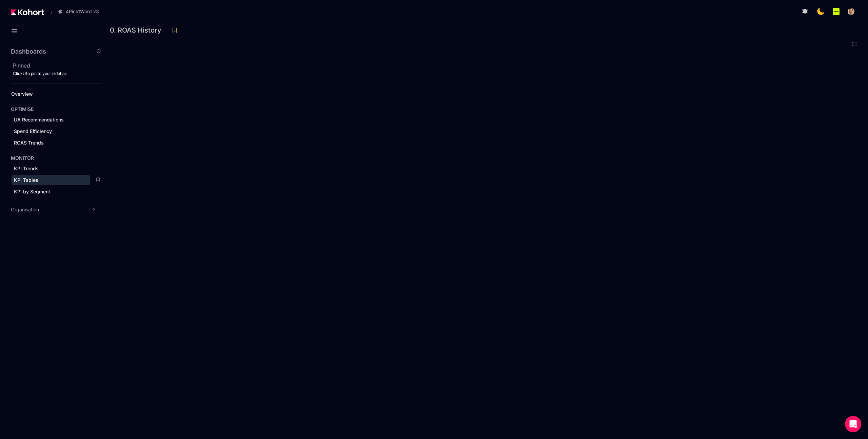  Describe the element at coordinates (33, 131) in the screenshot. I see `span: Spend Efficiency` at that location.